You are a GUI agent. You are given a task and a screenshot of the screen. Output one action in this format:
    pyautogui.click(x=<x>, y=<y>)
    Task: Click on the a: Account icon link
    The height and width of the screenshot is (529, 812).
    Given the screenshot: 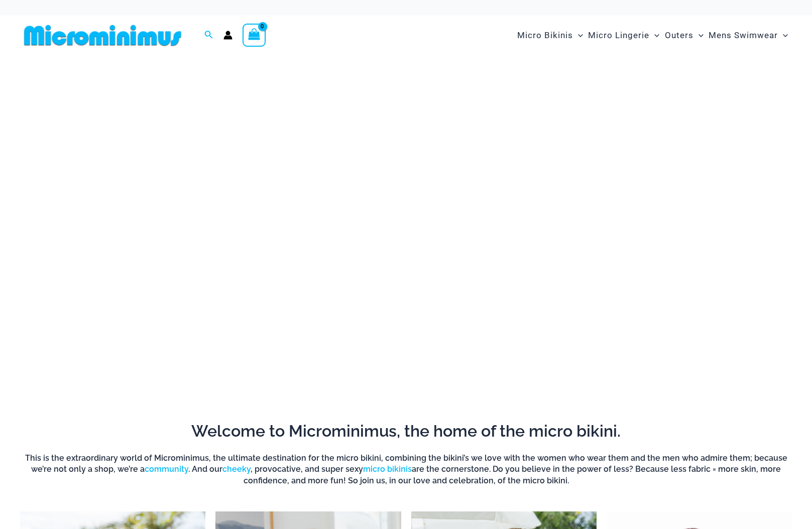 What is the action you would take?
    pyautogui.click(x=228, y=35)
    